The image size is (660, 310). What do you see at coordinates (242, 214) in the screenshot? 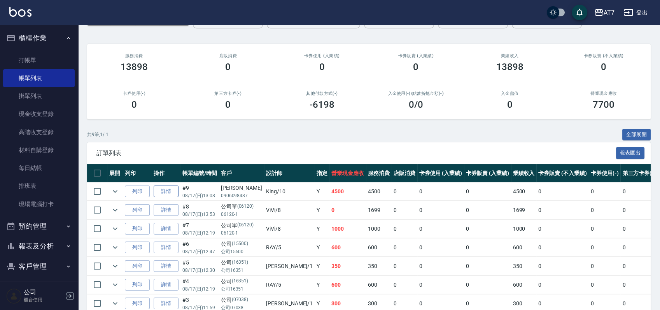
I see `p: 06120-1` at bounding box center [242, 214].